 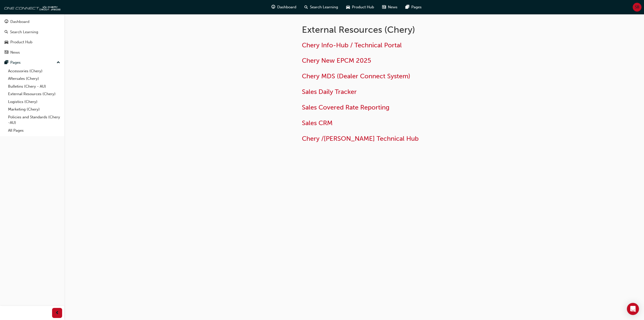 I want to click on span: Pages, so click(x=416, y=7).